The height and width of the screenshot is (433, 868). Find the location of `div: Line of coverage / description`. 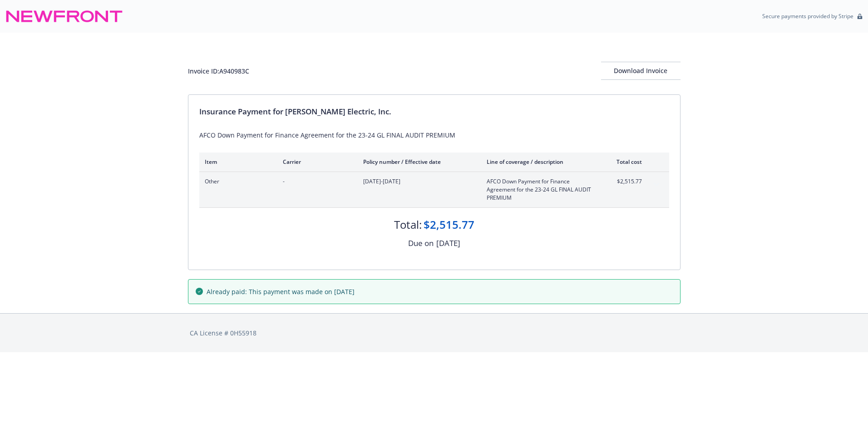

div: Line of coverage / description is located at coordinates (540, 162).